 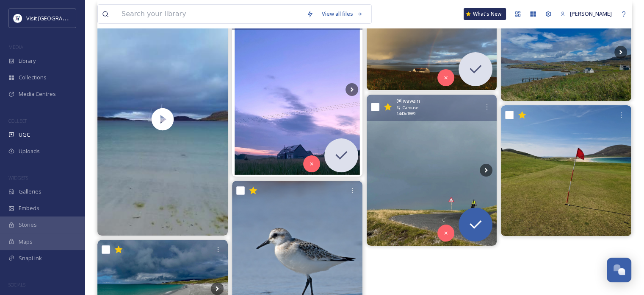 I want to click on button: Open Chat, so click(x=619, y=270).